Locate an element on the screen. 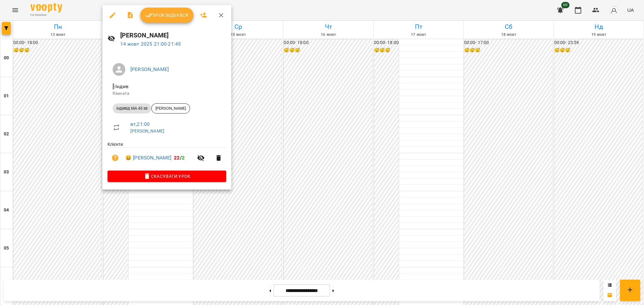  a: вт , 21:00 is located at coordinates (140, 124).